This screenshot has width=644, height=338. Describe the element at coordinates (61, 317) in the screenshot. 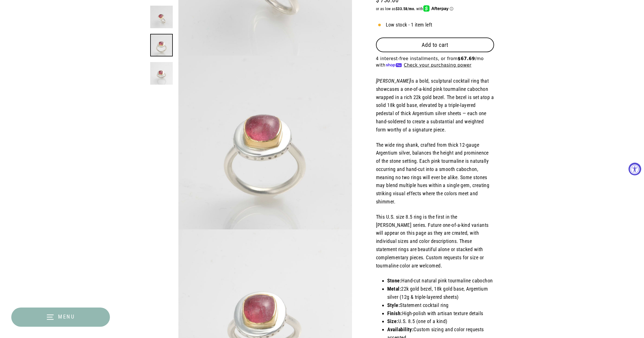

I see `button: Menu` at that location.